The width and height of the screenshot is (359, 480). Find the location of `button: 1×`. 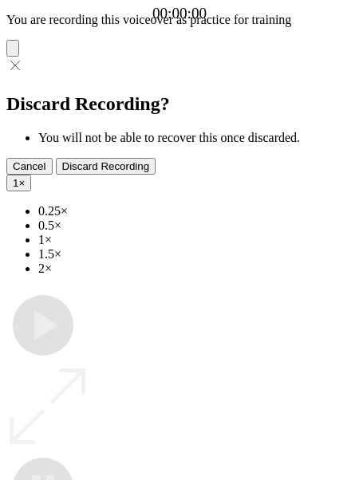

button: 1× is located at coordinates (18, 183).